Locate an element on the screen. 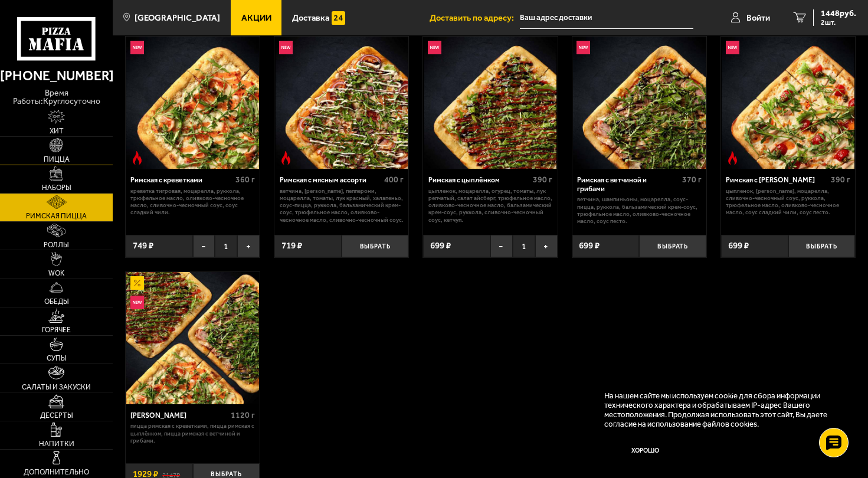  a: НовинкаОстрое блюдоРимская с томатами черри is located at coordinates (788, 103).